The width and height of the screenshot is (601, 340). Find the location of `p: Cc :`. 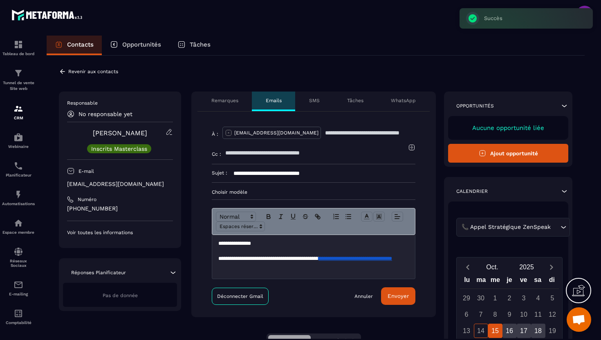

p: Cc : is located at coordinates (216, 154).